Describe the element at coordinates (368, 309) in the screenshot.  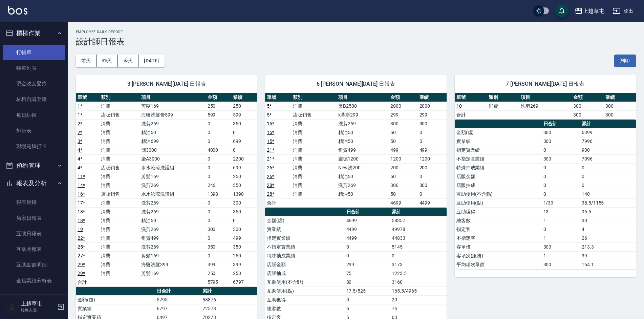
I see `td: 5` at that location.